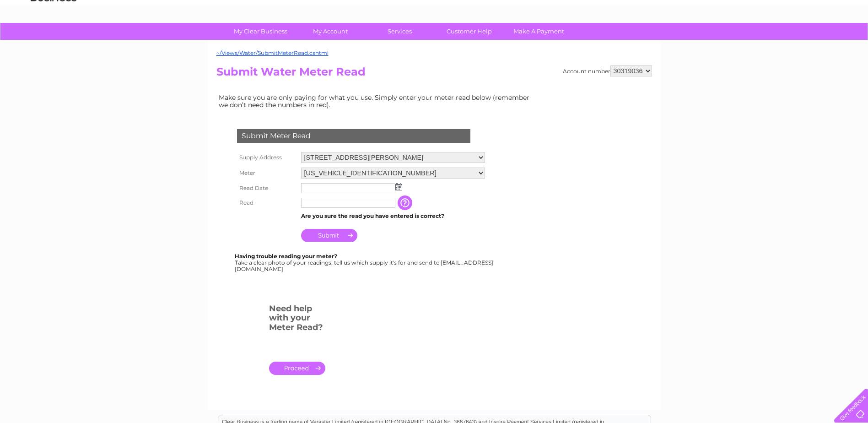  I want to click on h3: Need help with your Meter Read?, so click(297, 320).